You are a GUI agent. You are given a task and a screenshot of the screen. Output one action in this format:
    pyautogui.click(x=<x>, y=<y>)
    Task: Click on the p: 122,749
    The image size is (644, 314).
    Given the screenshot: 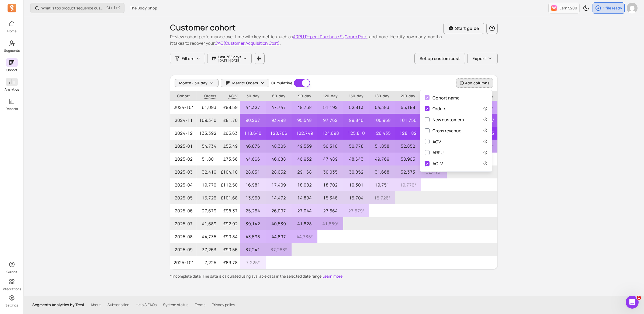 What is the action you would take?
    pyautogui.click(x=305, y=133)
    